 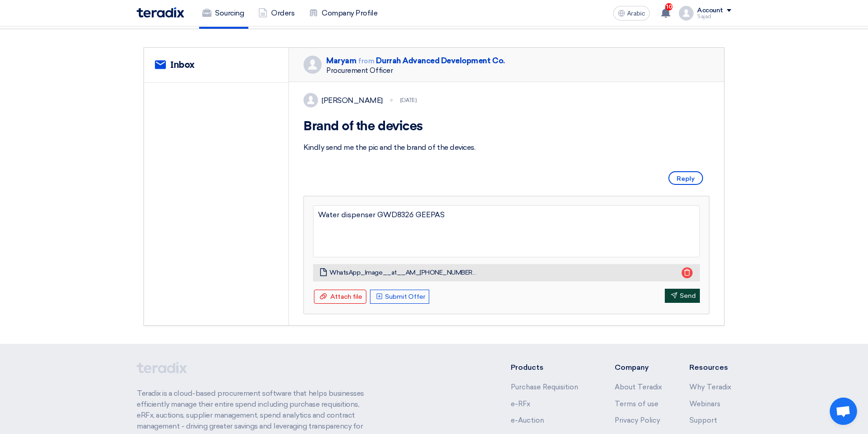 I want to click on font: e-Auction, so click(x=527, y=420).